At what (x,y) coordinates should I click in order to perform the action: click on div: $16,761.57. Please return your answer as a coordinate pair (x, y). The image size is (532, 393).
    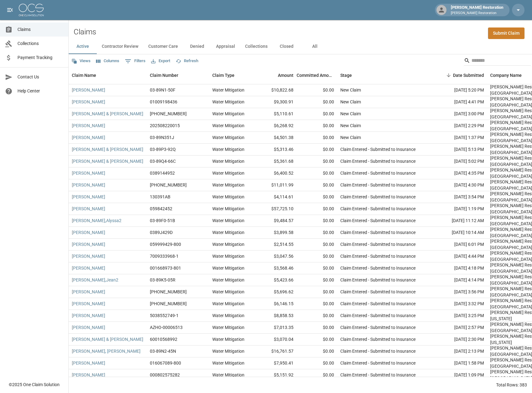
    Looking at the image, I should click on (276, 352).